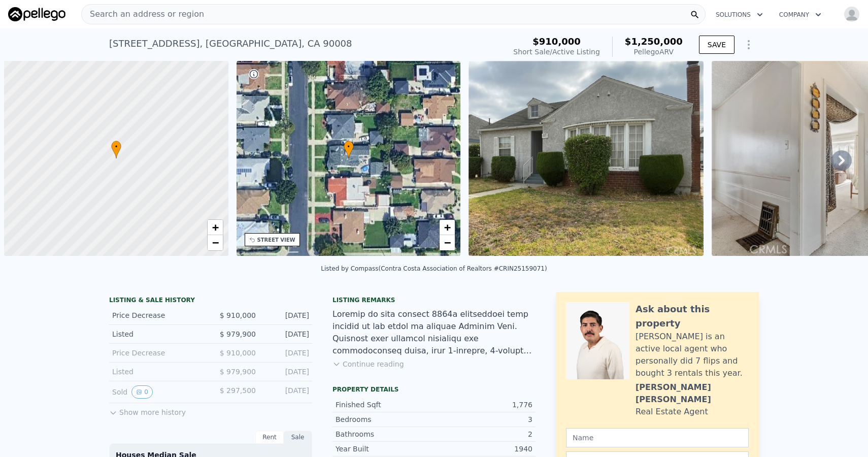 The image size is (868, 457). What do you see at coordinates (385, 405) in the screenshot?
I see `div: Finished Sqft` at bounding box center [385, 405].